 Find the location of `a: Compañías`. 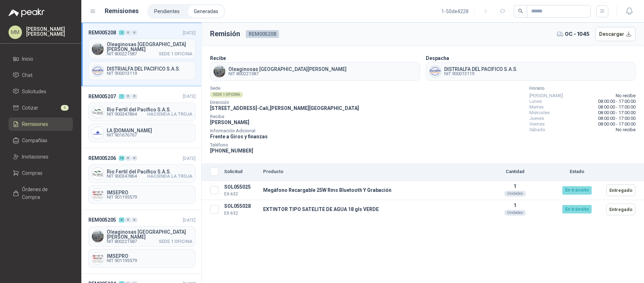

a: Compañías is located at coordinates (41, 141).